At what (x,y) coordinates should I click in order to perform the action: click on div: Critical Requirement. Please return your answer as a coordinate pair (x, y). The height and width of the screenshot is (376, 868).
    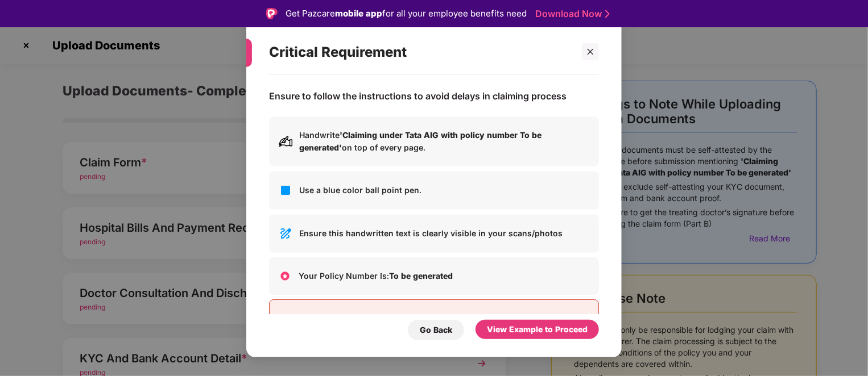
    Looking at the image, I should click on (420, 52).